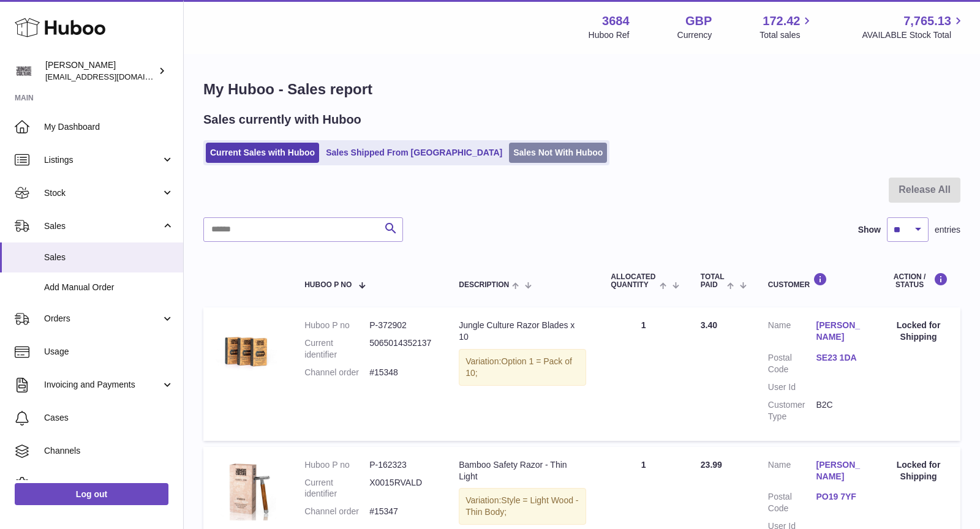 Image resolution: width=980 pixels, height=529 pixels. Describe the element at coordinates (262, 152) in the screenshot. I see `a: Current Sales with Huboo` at that location.